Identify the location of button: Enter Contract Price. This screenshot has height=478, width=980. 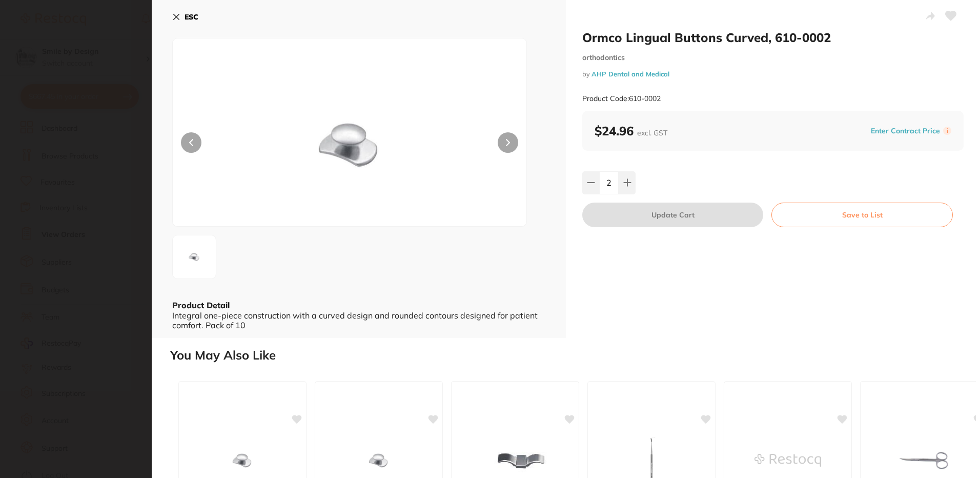
(905, 131).